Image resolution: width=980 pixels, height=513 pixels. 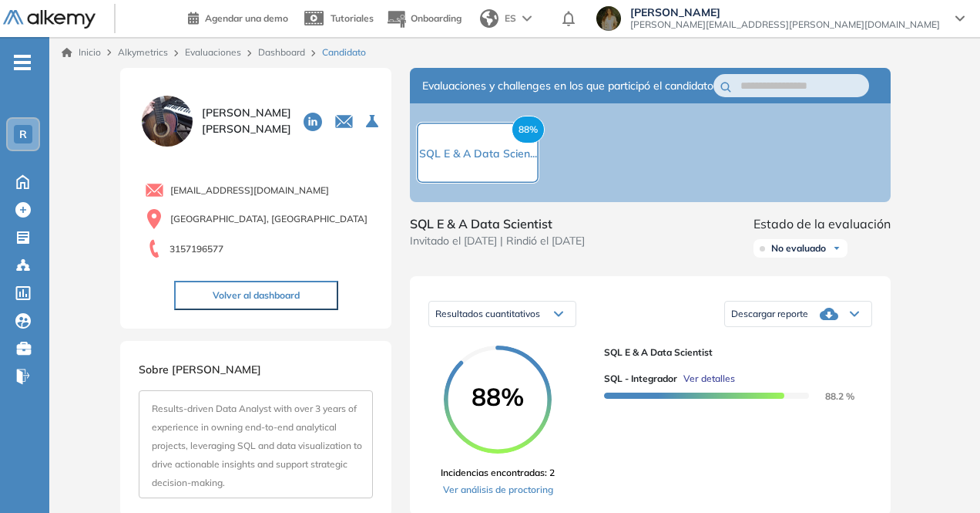 What do you see at coordinates (770, 313) in the screenshot?
I see `span: Descargar reporte` at bounding box center [770, 313].